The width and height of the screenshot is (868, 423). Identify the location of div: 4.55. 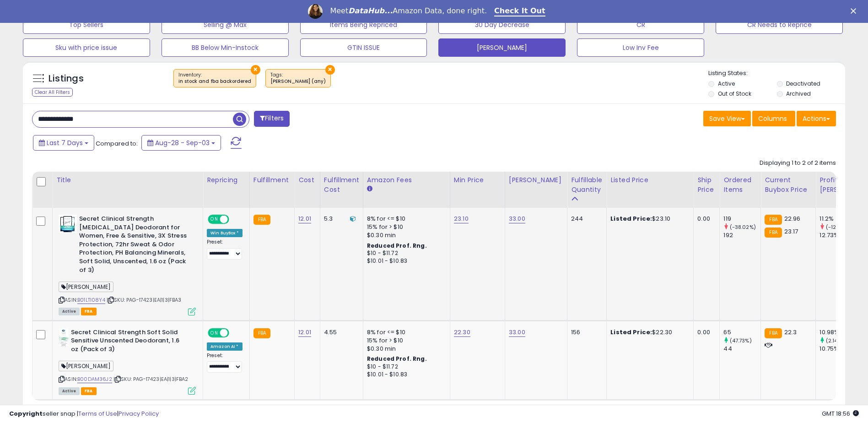
(340, 333).